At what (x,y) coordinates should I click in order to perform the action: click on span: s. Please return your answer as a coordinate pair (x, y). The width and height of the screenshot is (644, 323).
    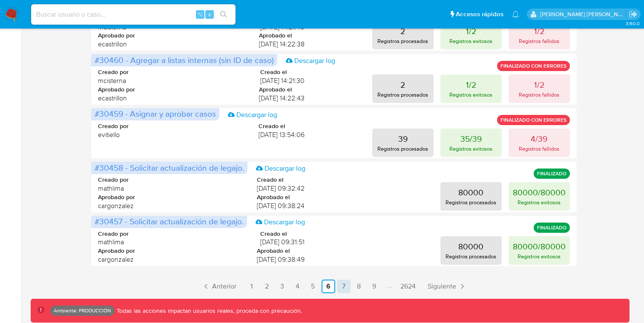
    Looking at the image, I should click on (210, 14).